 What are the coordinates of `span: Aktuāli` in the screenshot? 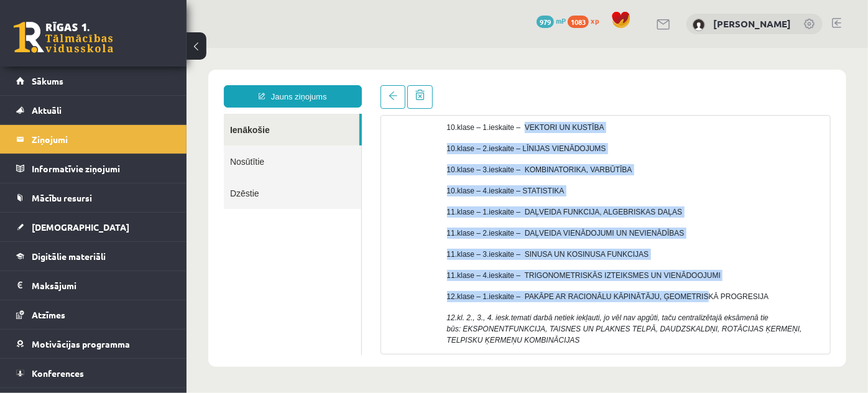 It's located at (47, 110).